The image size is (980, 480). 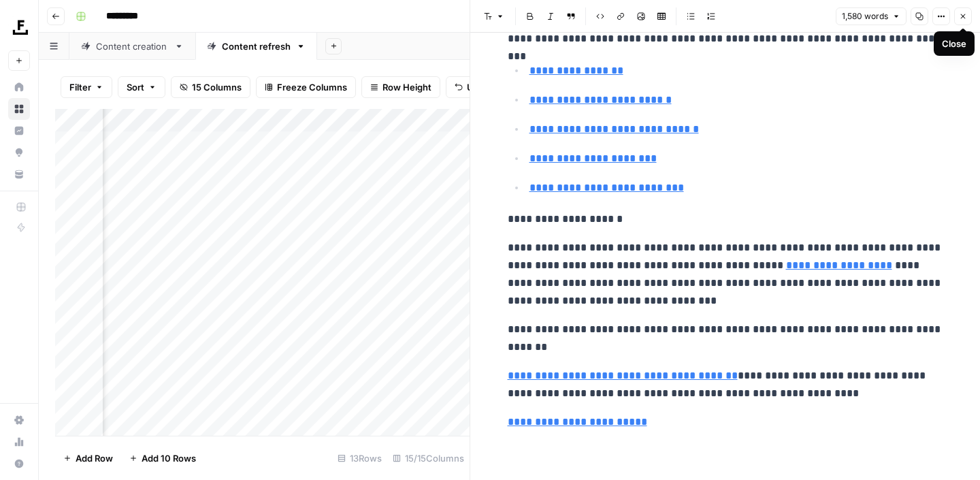 I want to click on a: Home, so click(x=19, y=87).